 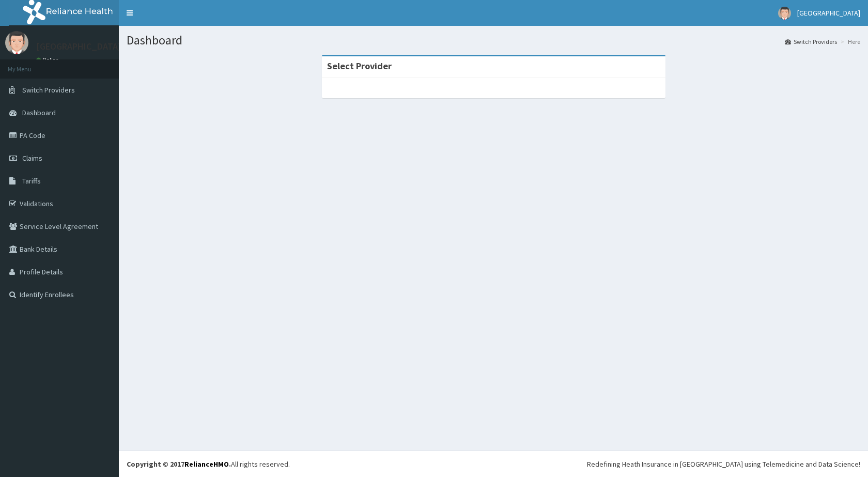 What do you see at coordinates (39, 112) in the screenshot?
I see `span: Dashboard` at bounding box center [39, 112].